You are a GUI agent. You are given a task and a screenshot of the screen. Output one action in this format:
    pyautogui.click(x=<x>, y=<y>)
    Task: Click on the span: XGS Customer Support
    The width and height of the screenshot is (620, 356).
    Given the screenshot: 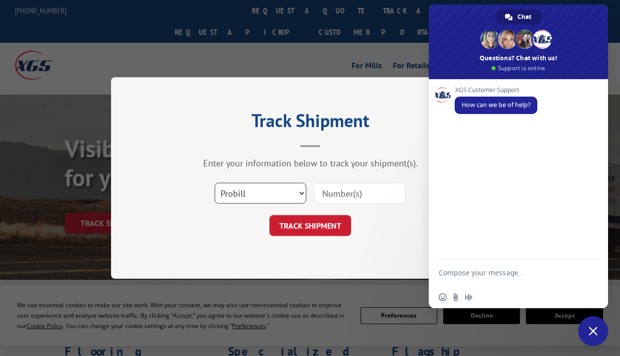 What is the action you would take?
    pyautogui.click(x=496, y=90)
    